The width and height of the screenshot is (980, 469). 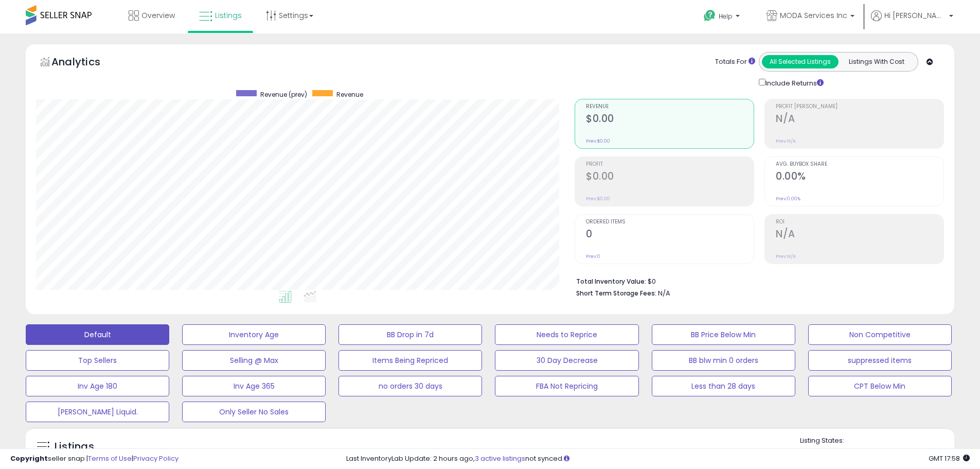 I want to click on span: Listings, so click(x=228, y=16).